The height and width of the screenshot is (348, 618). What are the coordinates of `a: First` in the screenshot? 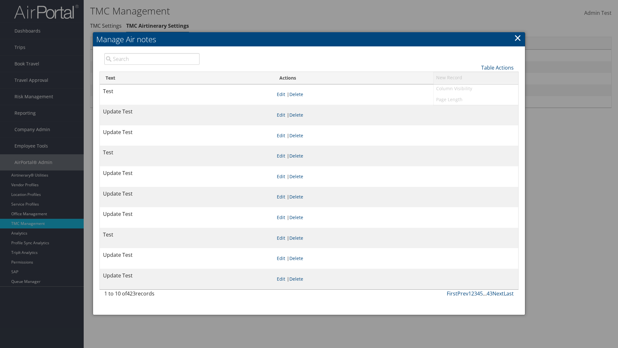 It's located at (452, 293).